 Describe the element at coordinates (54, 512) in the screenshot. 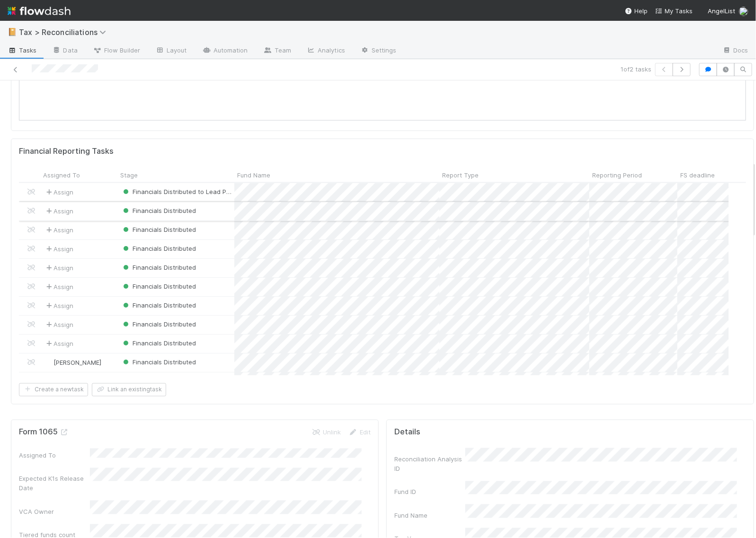

I see `div: VCA Owner` at that location.